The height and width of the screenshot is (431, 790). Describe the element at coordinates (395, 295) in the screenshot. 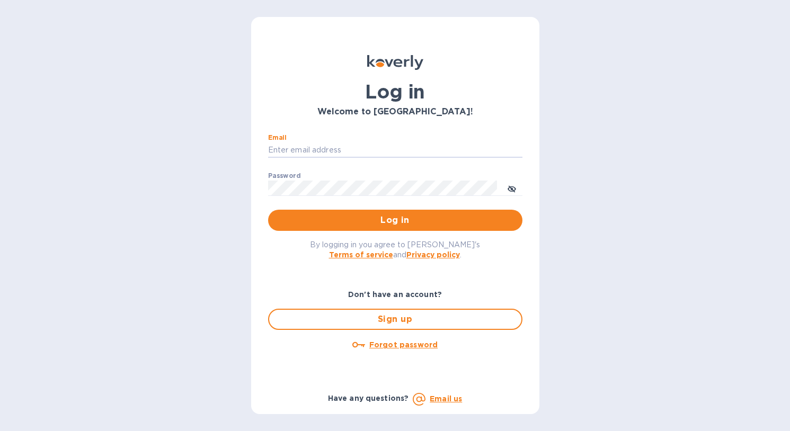

I see `b: Don't have an account?` at that location.